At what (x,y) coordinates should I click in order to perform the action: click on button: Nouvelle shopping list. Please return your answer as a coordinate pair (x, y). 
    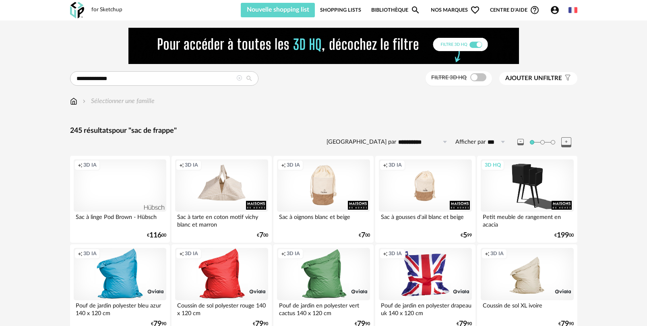
    Looking at the image, I should click on (278, 10).